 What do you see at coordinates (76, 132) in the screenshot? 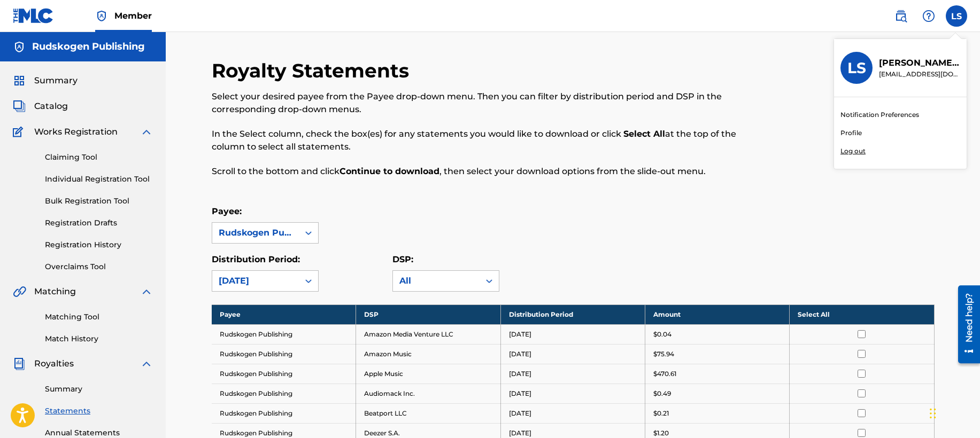
I see `span: Works Registration` at bounding box center [76, 132].